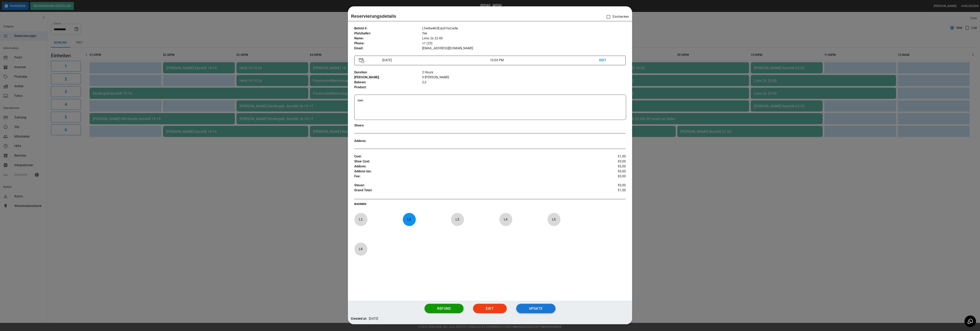 This screenshot has width=980, height=331. What do you see at coordinates (610, 60) in the screenshot?
I see `p: EDIT` at bounding box center [610, 60].